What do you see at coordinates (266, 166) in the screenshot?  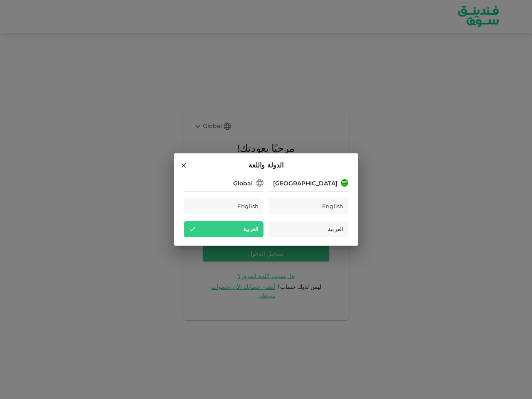 I see `span: الدولة واللغة` at bounding box center [266, 166].